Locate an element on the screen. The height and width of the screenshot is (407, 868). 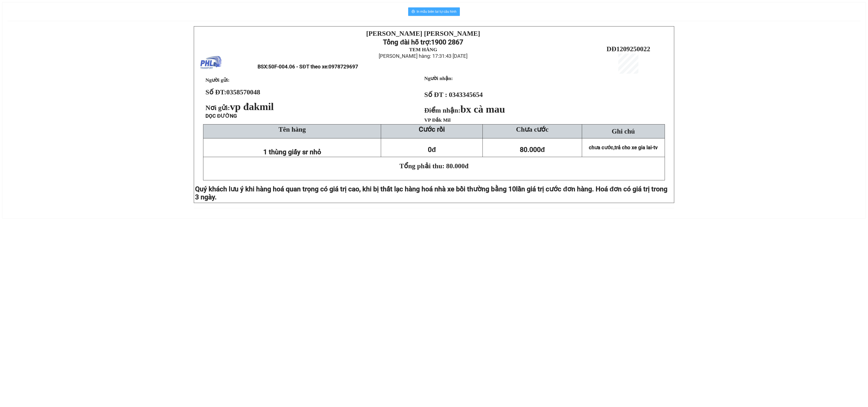
button: printerIn mẫu biên lai tự cấu hình is located at coordinates (434, 12).